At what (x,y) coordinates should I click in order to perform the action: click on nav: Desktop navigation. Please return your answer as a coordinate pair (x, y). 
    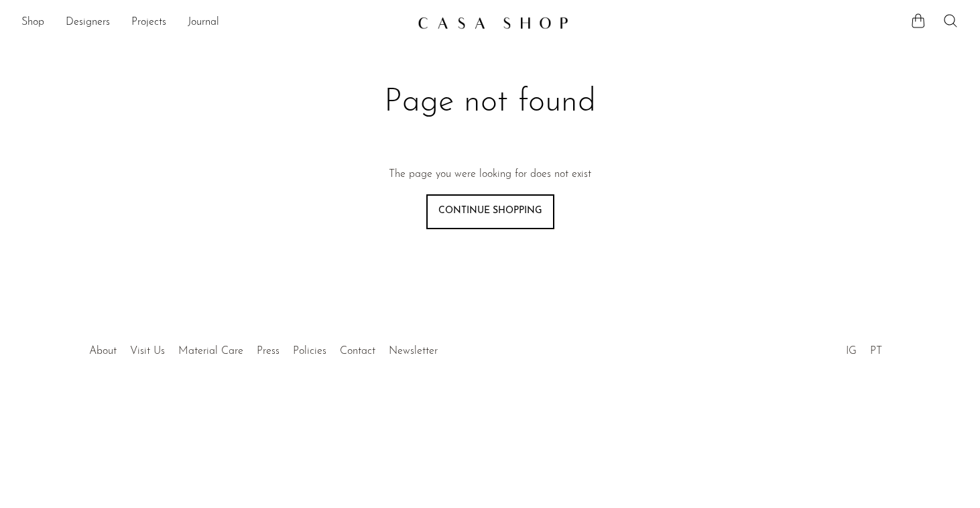
    Looking at the image, I should click on (214, 22).